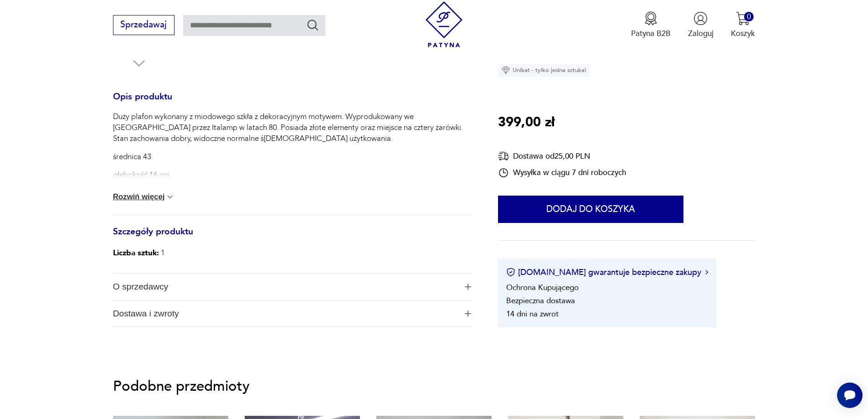  I want to click on button: Zaloguj, so click(701, 25).